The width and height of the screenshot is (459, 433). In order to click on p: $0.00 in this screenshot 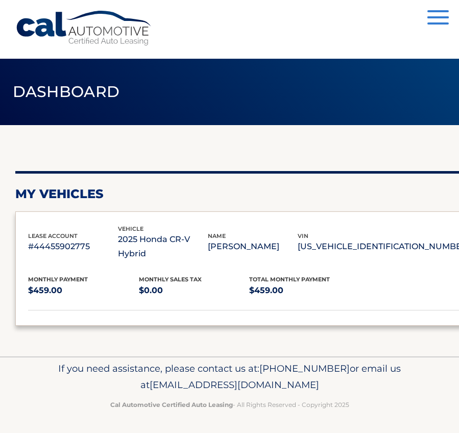, I will do `click(194, 291)`.